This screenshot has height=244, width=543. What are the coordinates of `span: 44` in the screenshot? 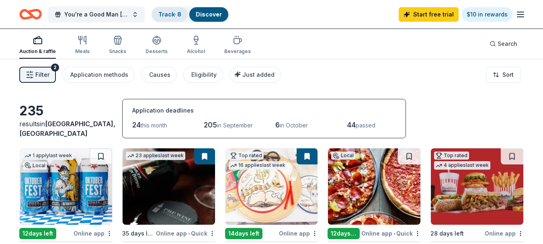 It's located at (351, 125).